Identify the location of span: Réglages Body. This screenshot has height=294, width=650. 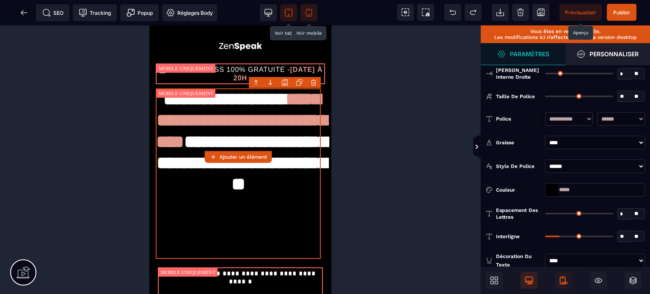
(189, 13).